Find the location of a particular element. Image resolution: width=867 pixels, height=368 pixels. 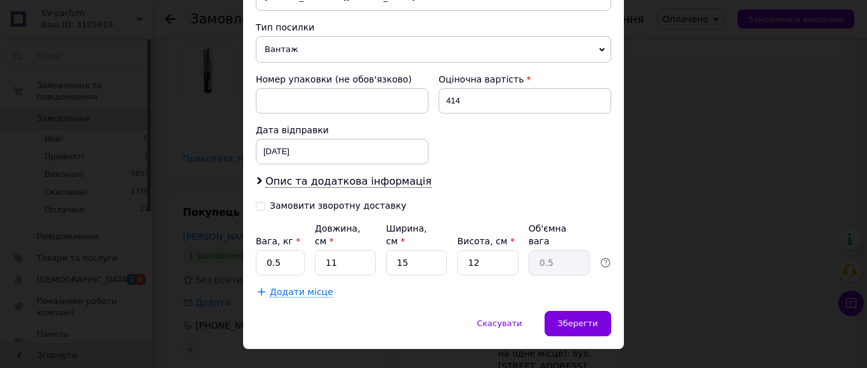

span: Тип посилки is located at coordinates (285, 27).